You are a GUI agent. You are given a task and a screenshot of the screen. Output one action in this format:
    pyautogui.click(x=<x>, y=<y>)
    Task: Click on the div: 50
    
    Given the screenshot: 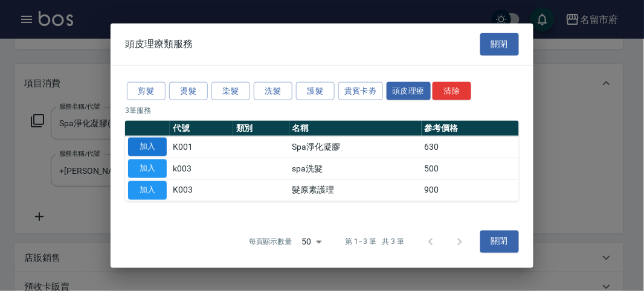 What is the action you would take?
    pyautogui.click(x=312, y=241)
    